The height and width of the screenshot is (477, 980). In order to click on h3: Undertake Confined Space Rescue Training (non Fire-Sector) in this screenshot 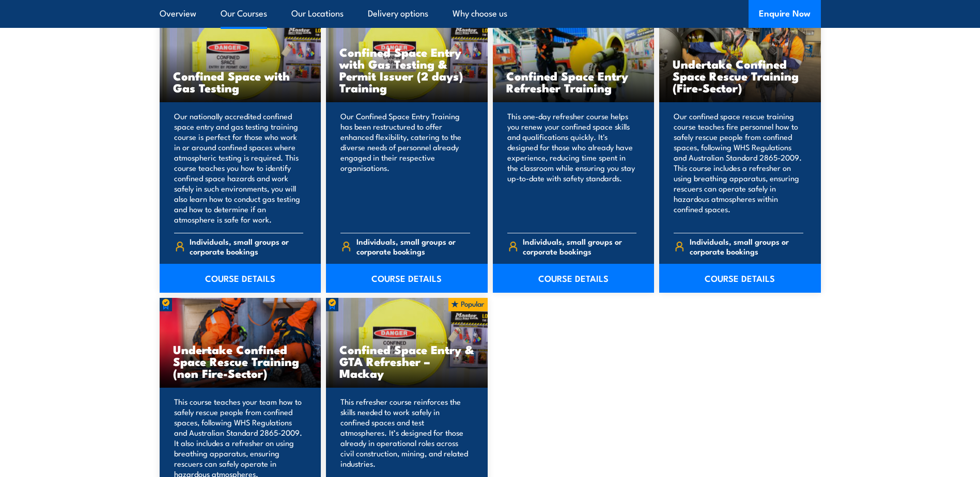, I will do `click(240, 361)`.